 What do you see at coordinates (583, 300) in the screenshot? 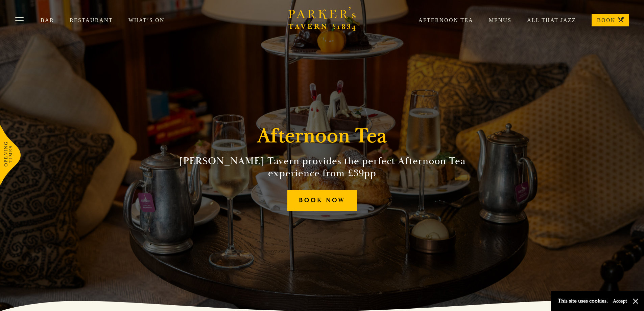
I see `p: This site uses cookies.` at bounding box center [583, 300].